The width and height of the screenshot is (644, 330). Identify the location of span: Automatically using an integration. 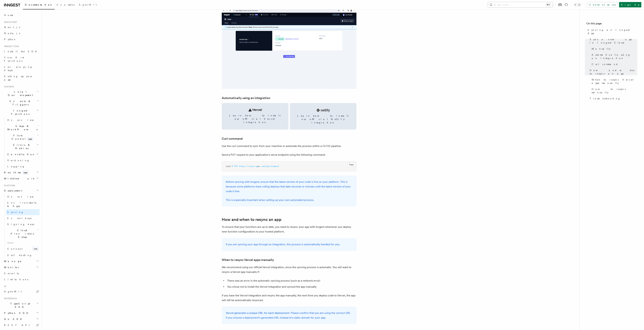
(614, 56).